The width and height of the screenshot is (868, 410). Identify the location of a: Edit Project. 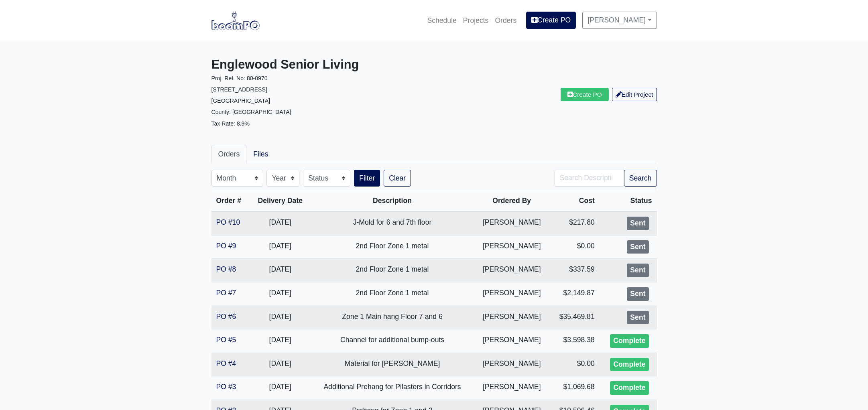
(634, 94).